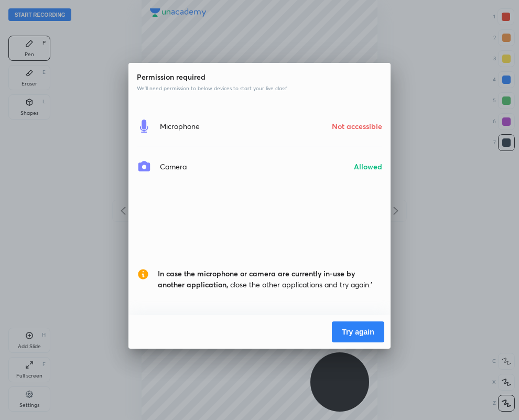  Describe the element at coordinates (260, 76) in the screenshot. I see `h4: Permission required` at that location.